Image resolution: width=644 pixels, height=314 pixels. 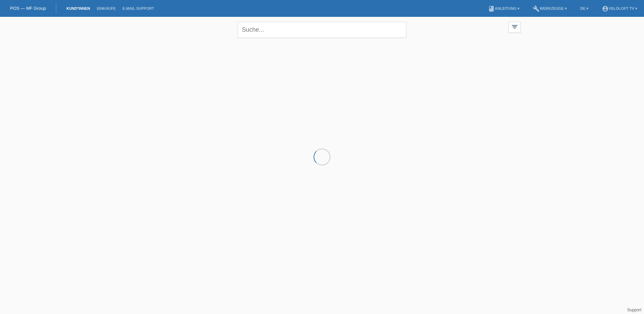 What do you see at coordinates (537, 9) in the screenshot?
I see `i: build` at bounding box center [537, 9].